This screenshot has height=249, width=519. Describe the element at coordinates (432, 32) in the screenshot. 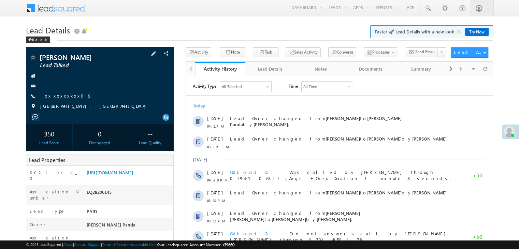

I see `span: Faster 🚀 Lead Details with a new look ✨` at that location.